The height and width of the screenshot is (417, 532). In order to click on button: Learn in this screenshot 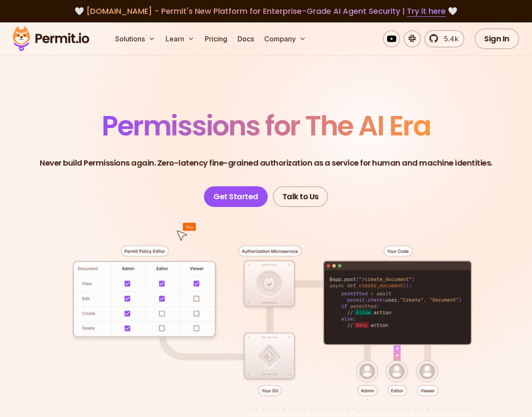, I will do `click(180, 39)`.